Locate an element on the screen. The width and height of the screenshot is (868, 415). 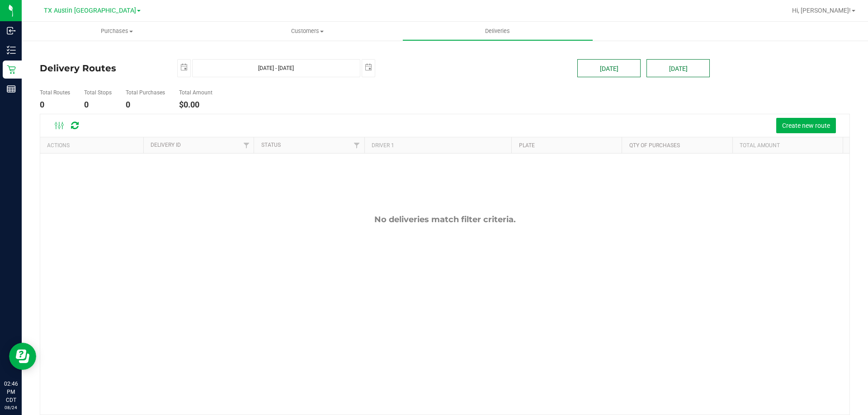
inline-svg: Inventory is located at coordinates (11, 50).